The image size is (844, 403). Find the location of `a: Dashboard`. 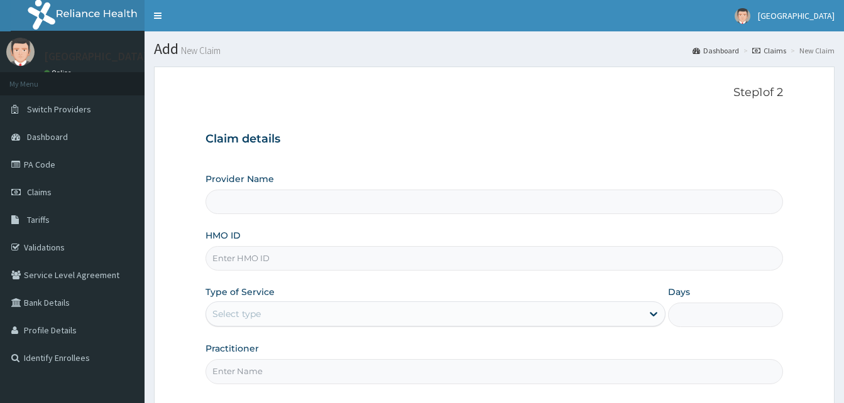

a: Dashboard is located at coordinates (715, 50).